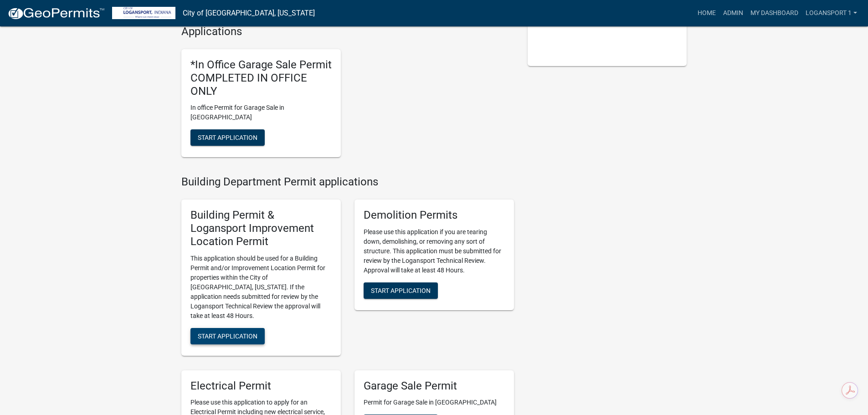 The height and width of the screenshot is (415, 868). What do you see at coordinates (143, 13) in the screenshot?
I see `img: City of Logansport, Indiana` at bounding box center [143, 13].